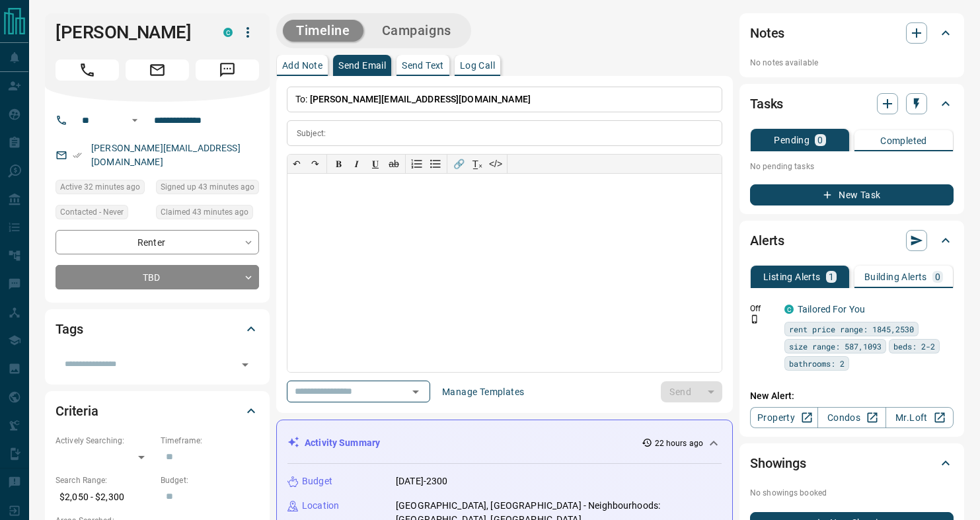  Describe the element at coordinates (852, 463) in the screenshot. I see `div: Showings` at that location.